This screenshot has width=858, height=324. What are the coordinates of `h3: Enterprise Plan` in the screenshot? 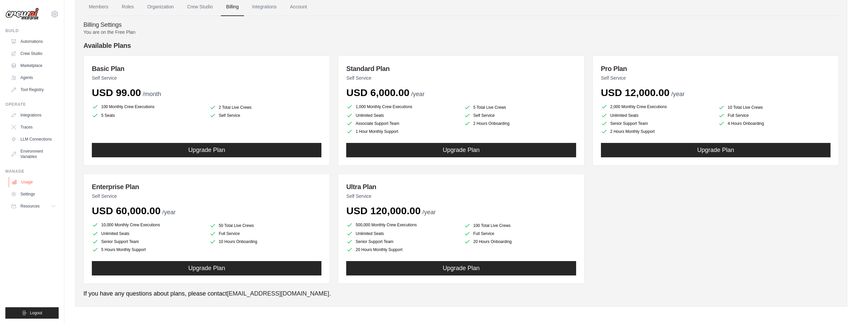 It's located at (206, 187).